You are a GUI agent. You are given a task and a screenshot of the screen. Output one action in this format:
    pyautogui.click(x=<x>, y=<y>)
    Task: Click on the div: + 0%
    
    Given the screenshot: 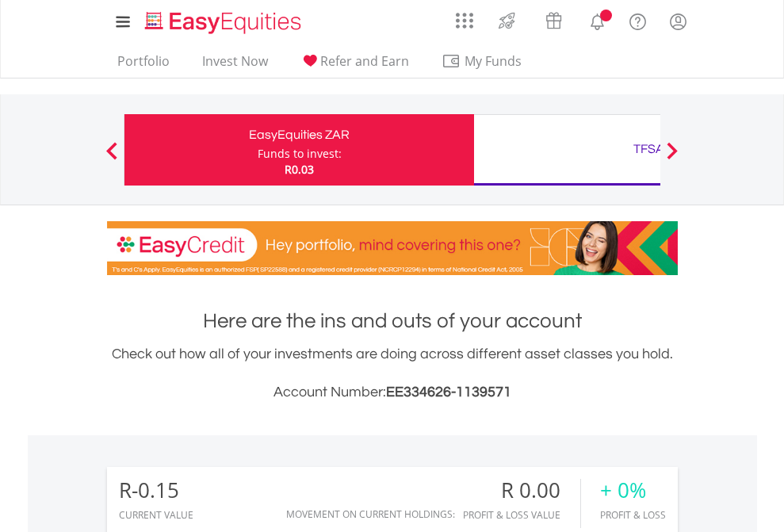 What is the action you would take?
    pyautogui.click(x=633, y=490)
    